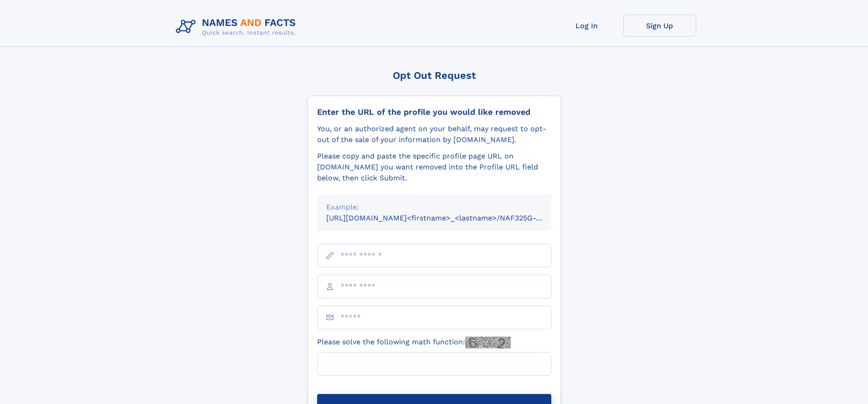  I want to click on div: You, or an authorized agent on your behalf, may request to opt-out of the sale of your informatio..., so click(434, 134).